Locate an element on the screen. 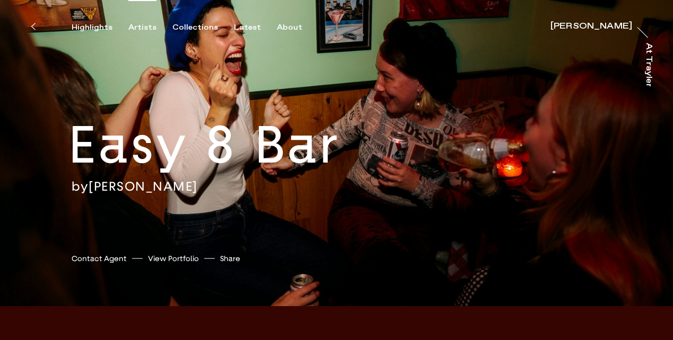 This screenshot has width=673, height=340. h2: Easy 8 Bar is located at coordinates (241, 145).